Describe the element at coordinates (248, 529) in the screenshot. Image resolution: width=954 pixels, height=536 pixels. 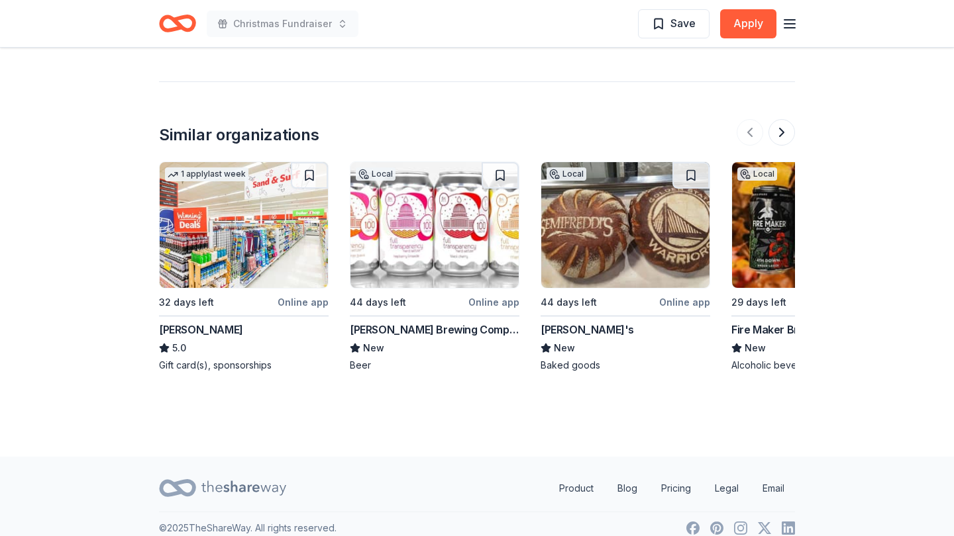
I see `p: © 2025 TheShareWay. All rights reserved.` at that location.